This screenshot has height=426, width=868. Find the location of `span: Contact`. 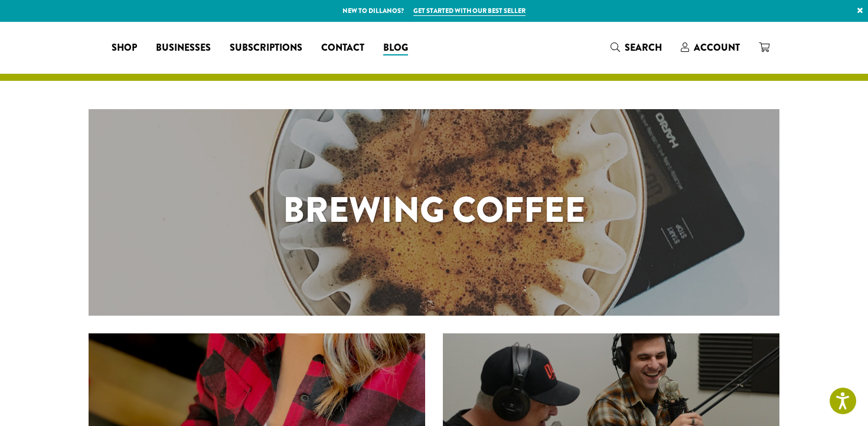

span: Contact is located at coordinates (343, 48).